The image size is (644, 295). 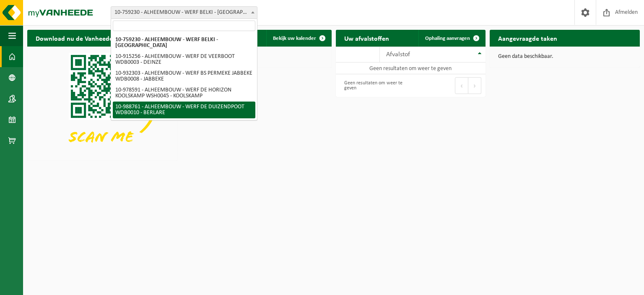 What do you see at coordinates (83, 38) in the screenshot?
I see `h2: Download nu de Vanheede+ app!` at bounding box center [83, 38].